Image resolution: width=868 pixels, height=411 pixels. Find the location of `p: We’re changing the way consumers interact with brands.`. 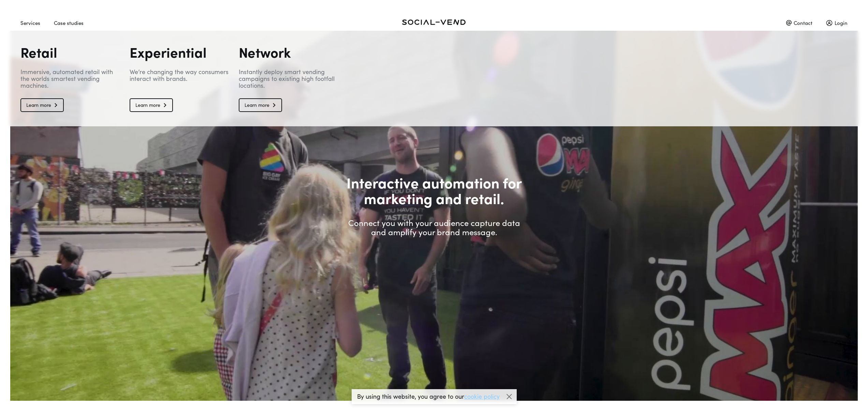

p: We’re changing the way consumers interact with brands. is located at coordinates (181, 78).